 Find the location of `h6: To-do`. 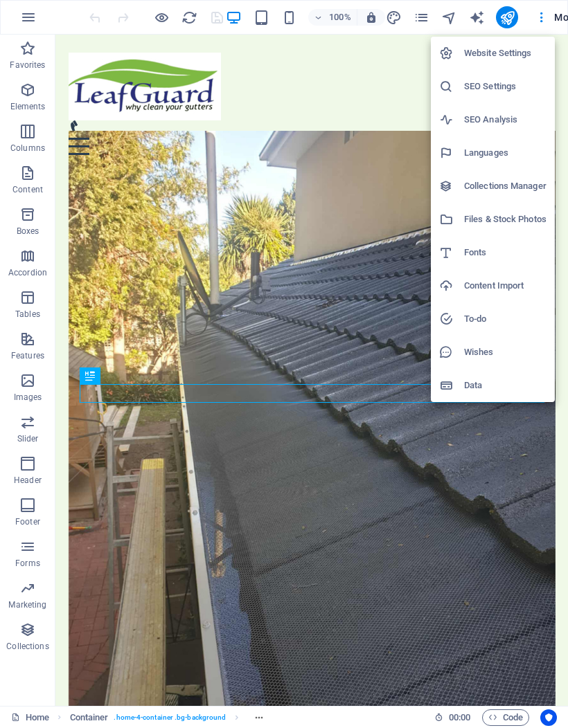

h6: To-do is located at coordinates (505, 319).